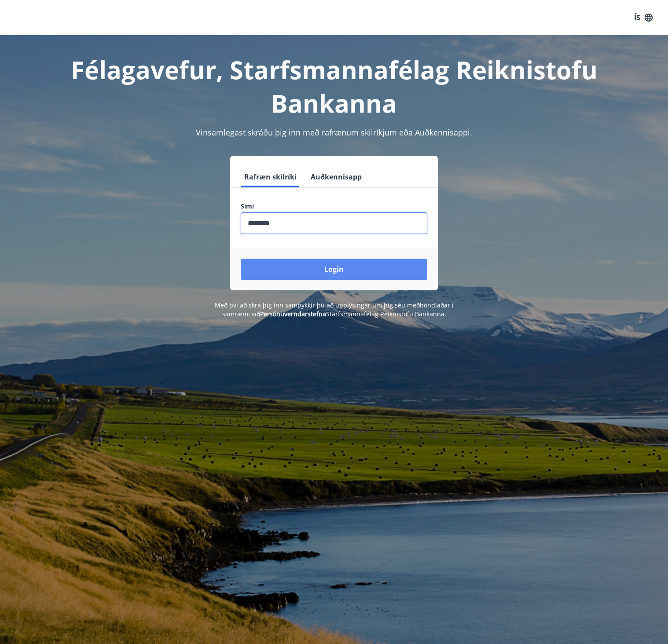 This screenshot has height=644, width=668. I want to click on span: Vinsamlegast skráðu þig inn með rafrænum skilríkjum eða Auðkennisappi., so click(334, 132).